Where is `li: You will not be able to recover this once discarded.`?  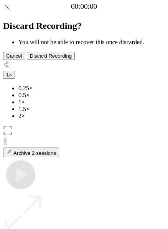 li: You will not be able to recover this once discarded. is located at coordinates (92, 42).